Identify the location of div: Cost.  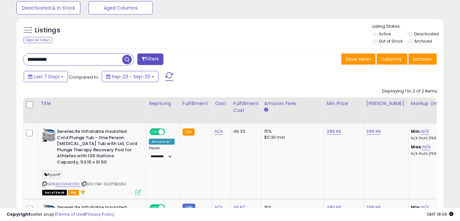
(221, 103).